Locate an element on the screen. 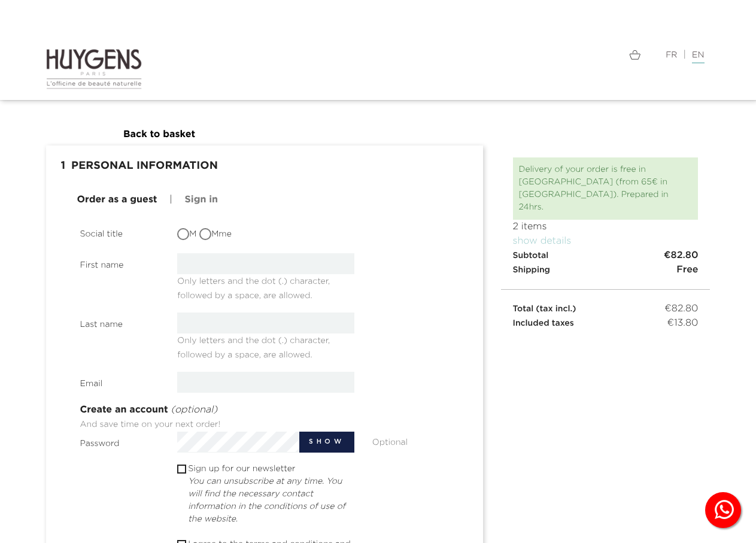 The width and height of the screenshot is (756, 543). label: Sign up for our newsletter is located at coordinates (272, 494).